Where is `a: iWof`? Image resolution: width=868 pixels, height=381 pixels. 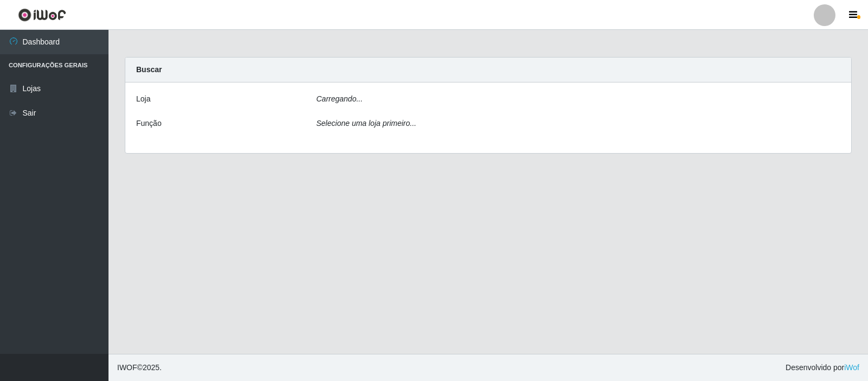
a: iWof is located at coordinates (852, 368).